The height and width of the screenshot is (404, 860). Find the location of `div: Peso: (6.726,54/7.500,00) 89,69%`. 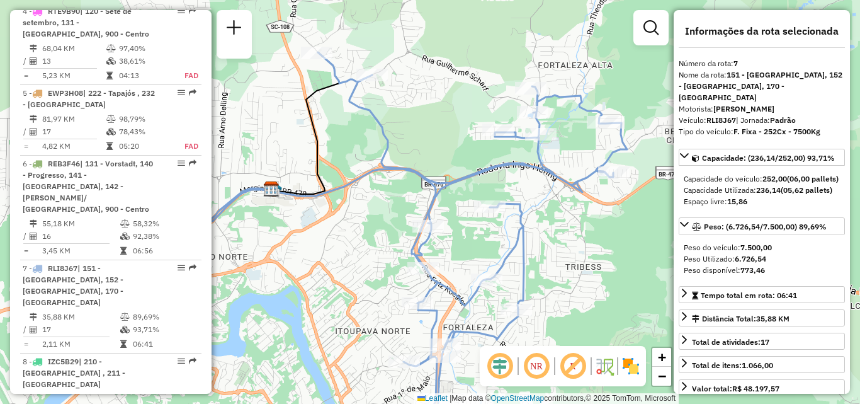

div: Peso: (6.726,54/7.500,00) 89,69% is located at coordinates (762, 259).